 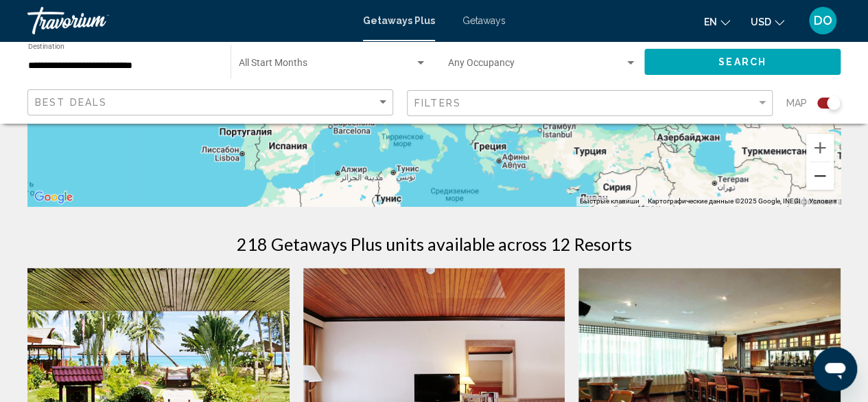 I want to click on span: Best Deals, so click(x=71, y=102).